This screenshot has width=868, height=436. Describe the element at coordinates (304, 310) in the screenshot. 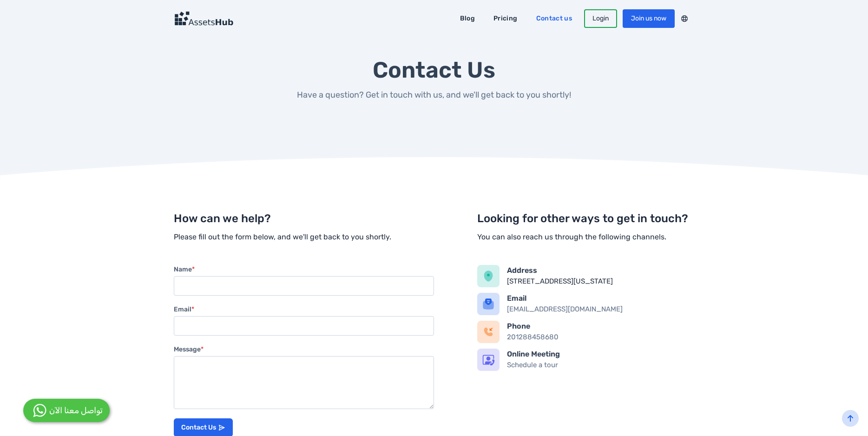

I see `label: Email` at that location.